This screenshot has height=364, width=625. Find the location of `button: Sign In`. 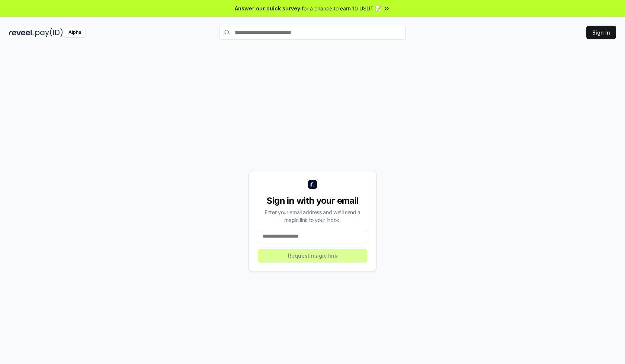

button: Sign In is located at coordinates (601, 33).